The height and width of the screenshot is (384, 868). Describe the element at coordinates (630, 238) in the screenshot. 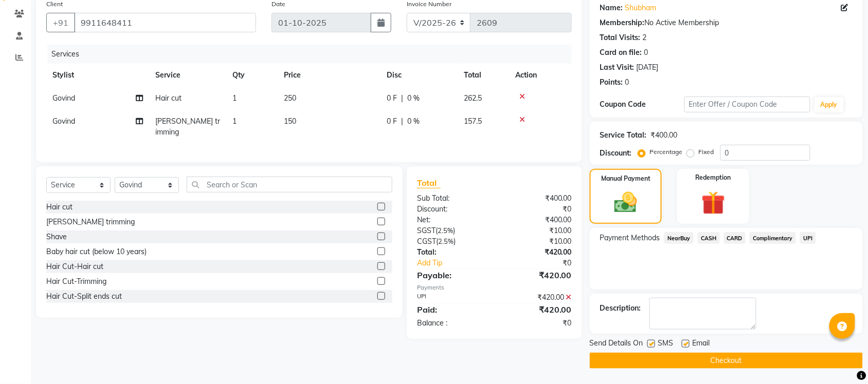

I see `span: Payment Methods` at that location.